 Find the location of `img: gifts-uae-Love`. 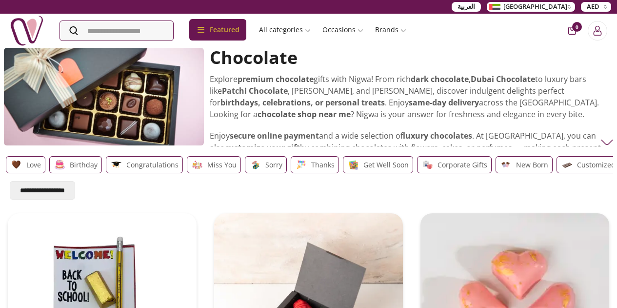

img: gifts-uae-Love is located at coordinates (16, 164).